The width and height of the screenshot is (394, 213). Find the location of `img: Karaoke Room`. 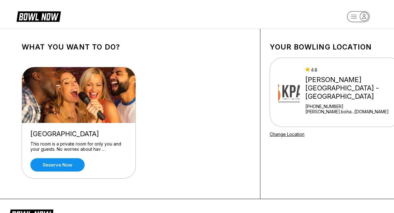

img: Karaoke Room is located at coordinates (79, 95).